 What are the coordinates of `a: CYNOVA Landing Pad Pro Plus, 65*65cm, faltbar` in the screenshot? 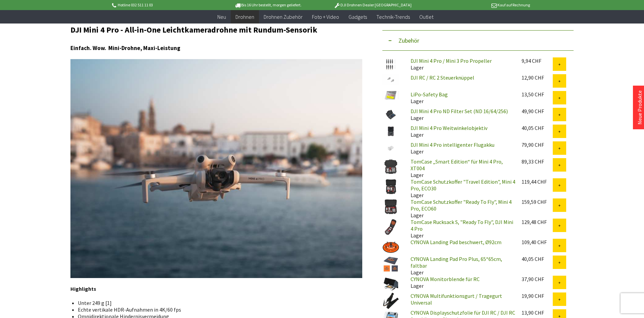 It's located at (456, 262).